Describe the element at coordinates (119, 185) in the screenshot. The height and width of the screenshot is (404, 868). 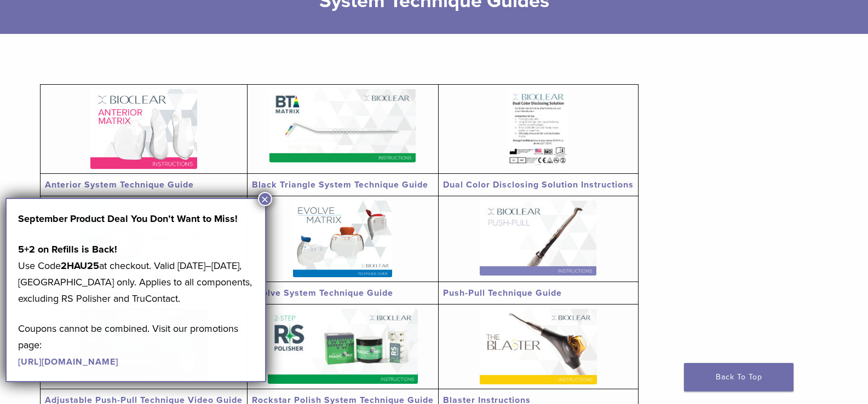
I see `a: Anterior System Technique Guide` at that location.